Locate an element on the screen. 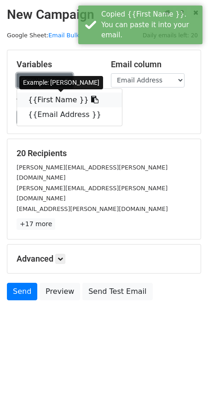  h2: New Campaign is located at coordinates (104, 15).